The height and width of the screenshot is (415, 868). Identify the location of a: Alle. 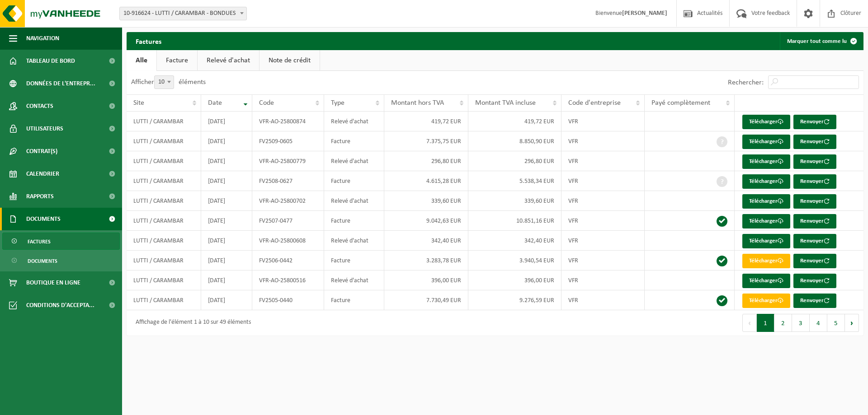
(142, 61).